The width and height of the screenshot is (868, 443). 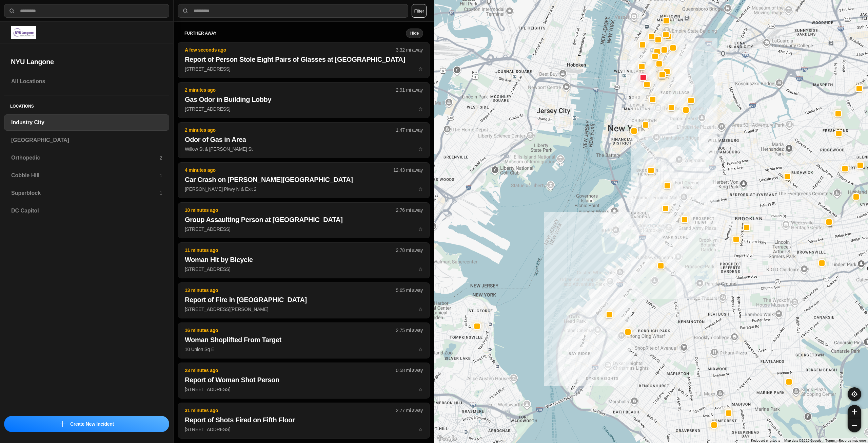 I want to click on a: Open this area in Google Maps (opens a new window), so click(x=447, y=438).